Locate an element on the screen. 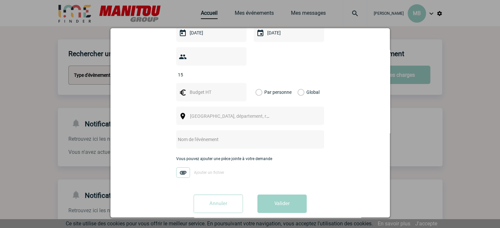 This screenshot has height=228, width=500. p: Vous pouvez ajouter une pièce jointe à votre demande is located at coordinates (250, 159).